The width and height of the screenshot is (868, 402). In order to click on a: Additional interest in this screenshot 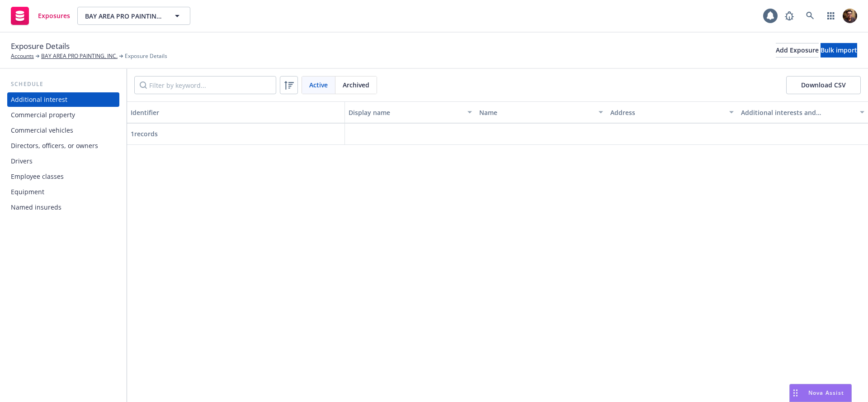, I will do `click(63, 100)`.